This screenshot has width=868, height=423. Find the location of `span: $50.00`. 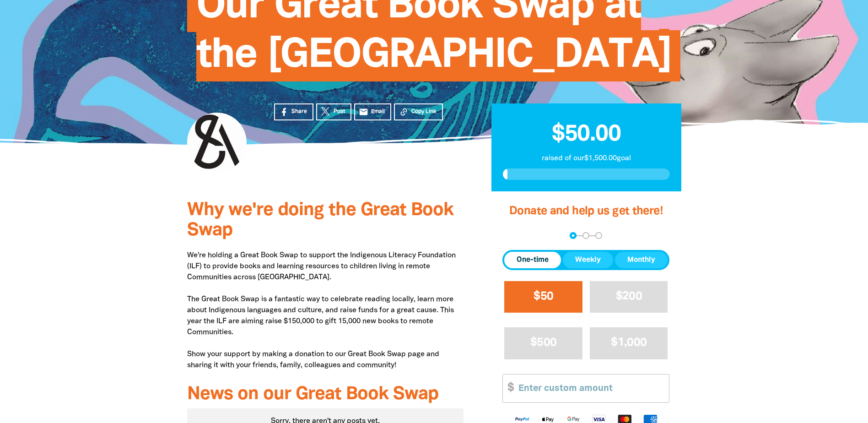

span: $50.00 is located at coordinates (586, 134).